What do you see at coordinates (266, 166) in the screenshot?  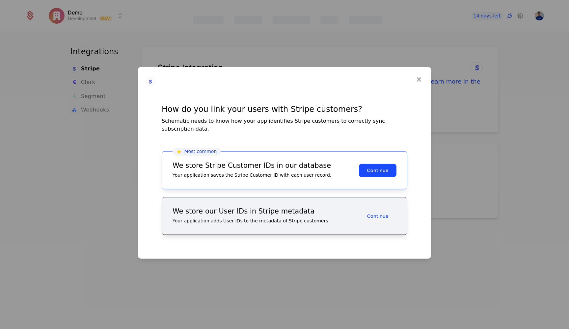 I see `div: We store Stripe Customer IDs in our database` at bounding box center [266, 166].